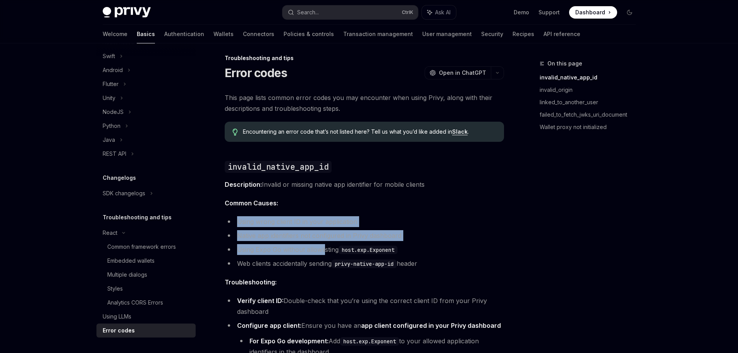 This screenshot has height=353, width=738. I want to click on div: Embedded wallets, so click(131, 261).